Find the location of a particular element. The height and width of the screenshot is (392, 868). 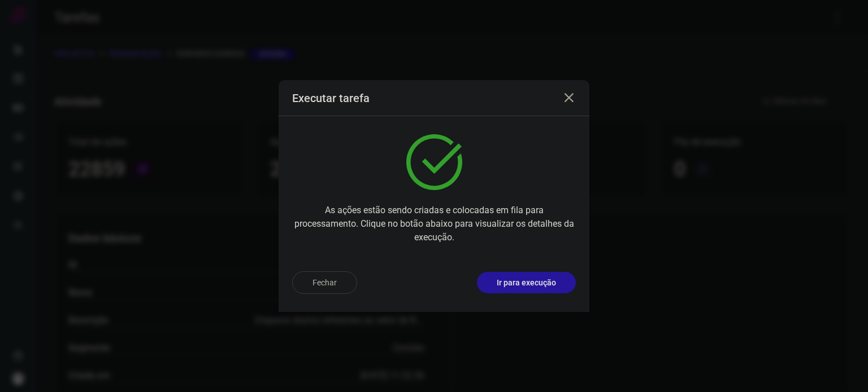

p: Ir para execução is located at coordinates (526, 283).